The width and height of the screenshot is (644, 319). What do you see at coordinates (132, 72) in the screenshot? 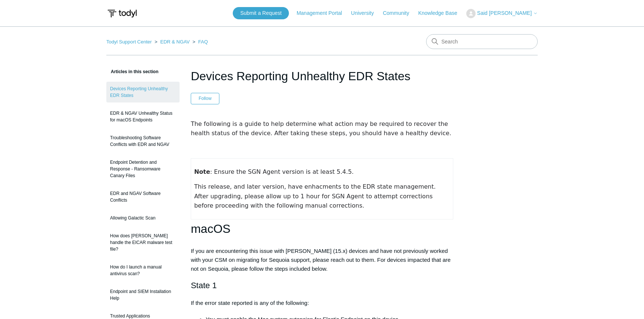
I see `span: Articles in this section` at bounding box center [132, 72].